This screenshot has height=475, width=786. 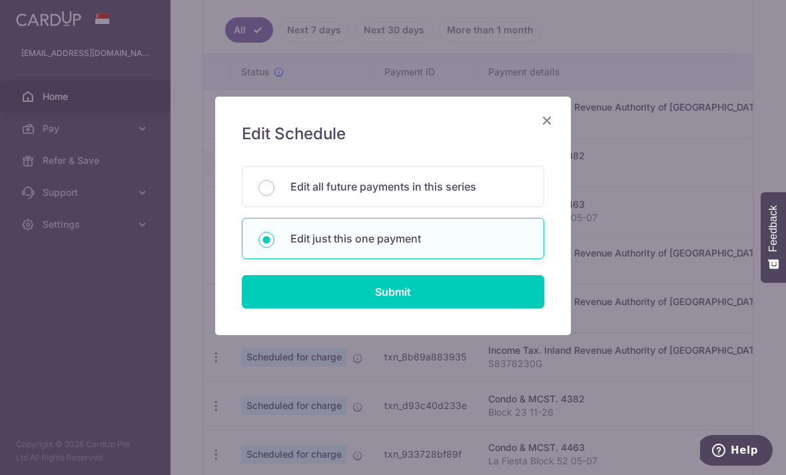 What do you see at coordinates (773, 237) in the screenshot?
I see `button: Feedback - Show survey` at bounding box center [773, 237].